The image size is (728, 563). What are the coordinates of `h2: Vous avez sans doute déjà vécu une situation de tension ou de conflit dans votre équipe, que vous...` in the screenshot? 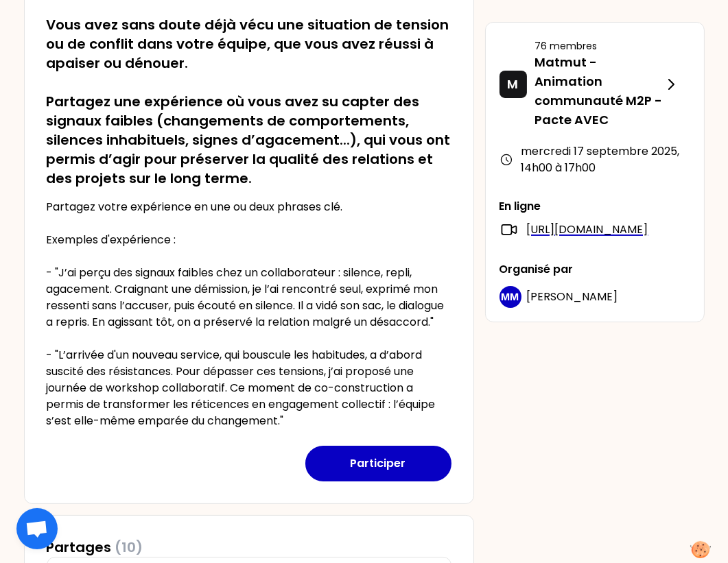 It's located at (249, 101).